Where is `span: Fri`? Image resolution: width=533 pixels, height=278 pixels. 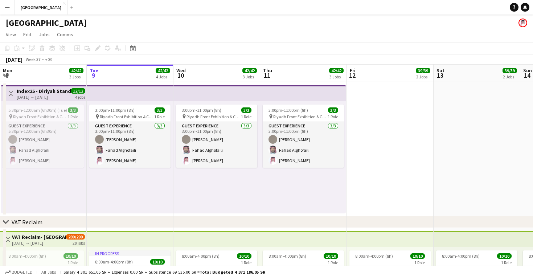 span: Fri is located at coordinates (352, 70).